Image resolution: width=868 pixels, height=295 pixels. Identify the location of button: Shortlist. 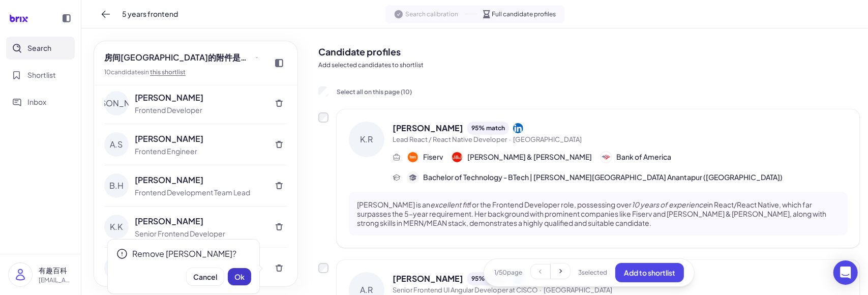
(40, 75).